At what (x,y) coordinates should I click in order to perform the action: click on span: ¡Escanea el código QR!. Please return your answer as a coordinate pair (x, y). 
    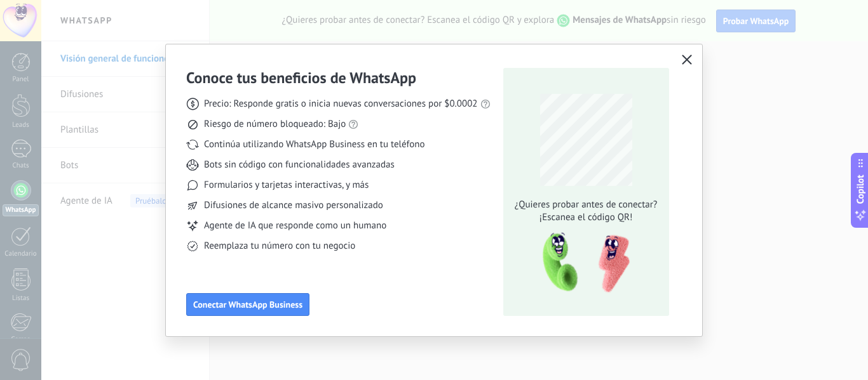
    Looking at the image, I should click on (586, 218).